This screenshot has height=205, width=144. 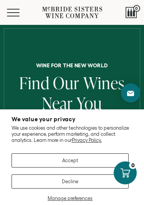 What do you see at coordinates (72, 66) in the screenshot?
I see `h6: Wine for the New World` at bounding box center [72, 66].